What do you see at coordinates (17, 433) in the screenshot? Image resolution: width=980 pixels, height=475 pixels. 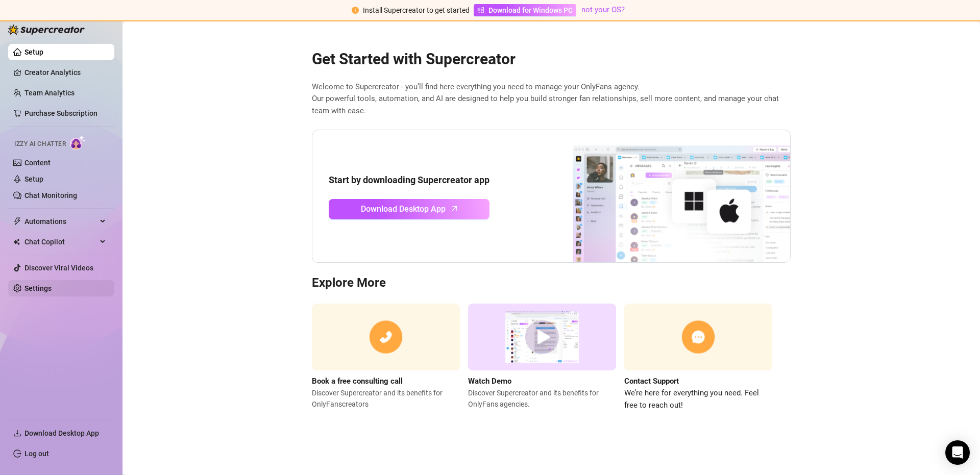 I see `span: download` at bounding box center [17, 433].